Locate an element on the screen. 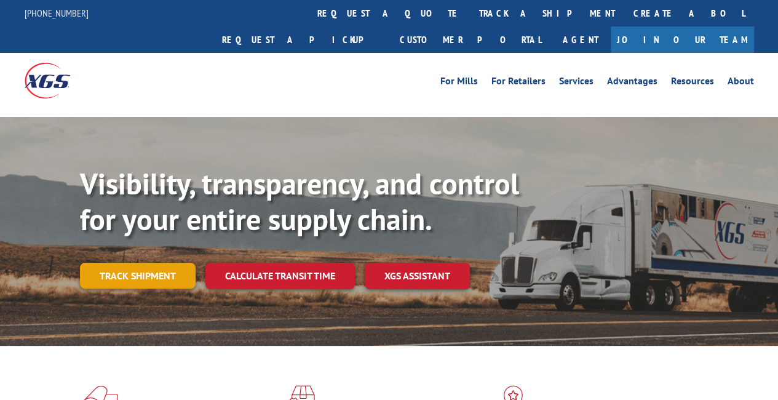 The image size is (778, 400). a: Join Our Team is located at coordinates (682, 39).